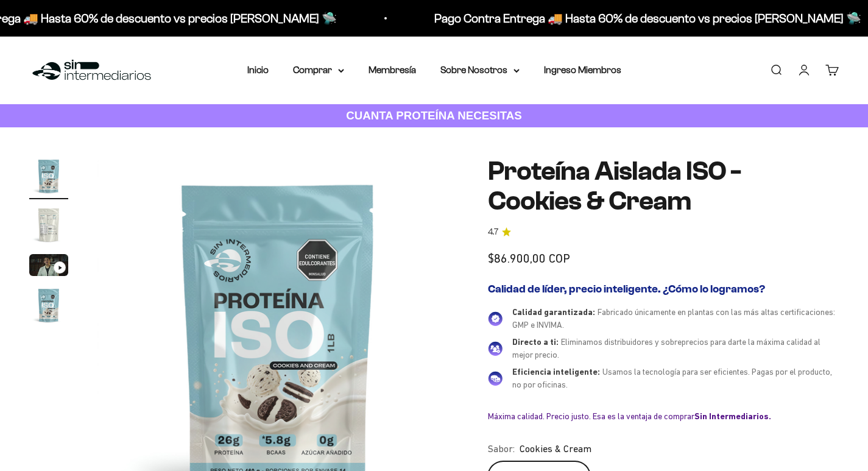 The width and height of the screenshot is (868, 471). What do you see at coordinates (49, 226) in the screenshot?
I see `button: Ir al artículo 2` at bounding box center [49, 226].